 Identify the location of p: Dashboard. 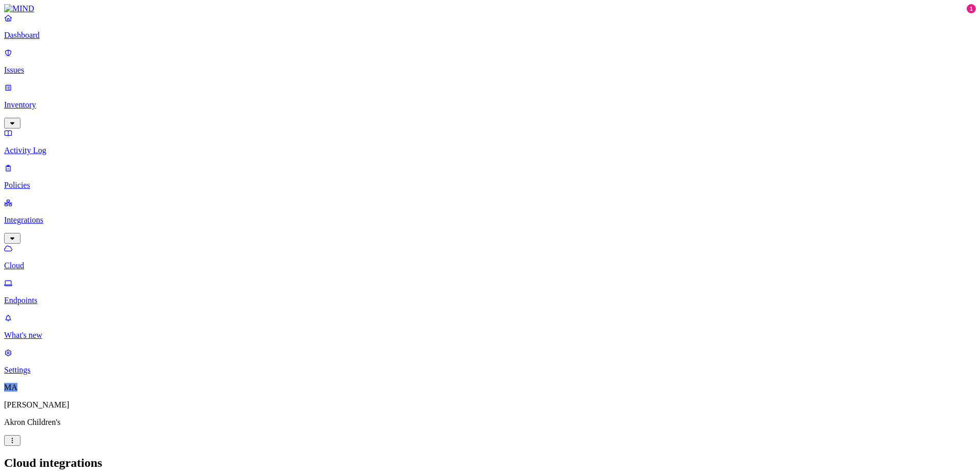
(490, 36).